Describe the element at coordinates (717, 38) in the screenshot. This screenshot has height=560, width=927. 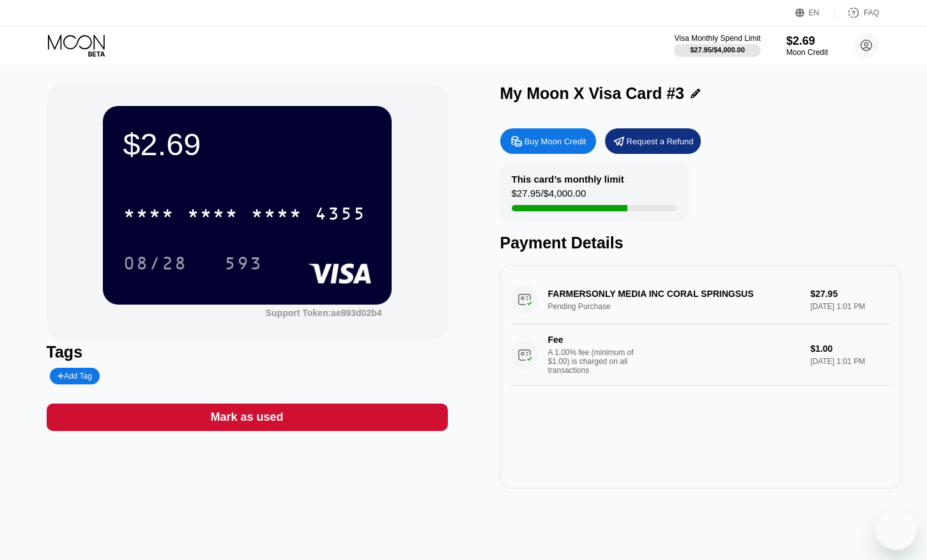
I see `div: Visa Monthly Spend Limit` at that location.